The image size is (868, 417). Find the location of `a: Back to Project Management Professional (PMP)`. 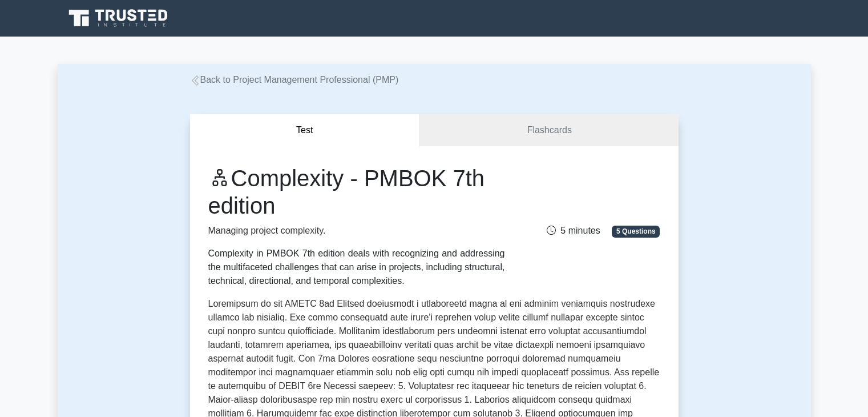

a: Back to Project Management Professional (PMP) is located at coordinates (295, 80).